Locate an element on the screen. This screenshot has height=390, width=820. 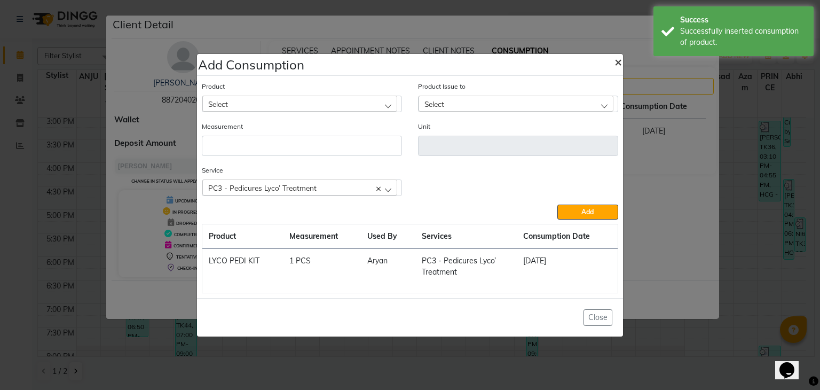
div: Successfully inserted consumption of product. is located at coordinates (743, 37).